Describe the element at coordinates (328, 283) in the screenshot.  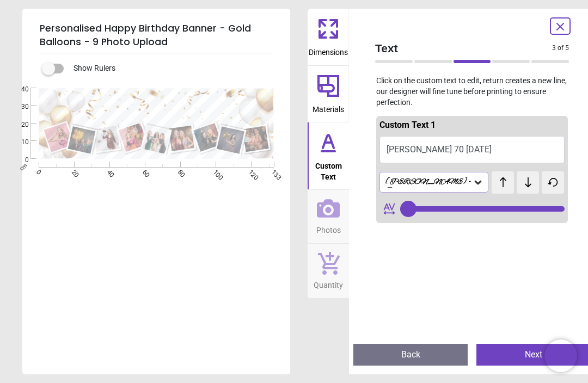
I see `span: Quantity` at that location.